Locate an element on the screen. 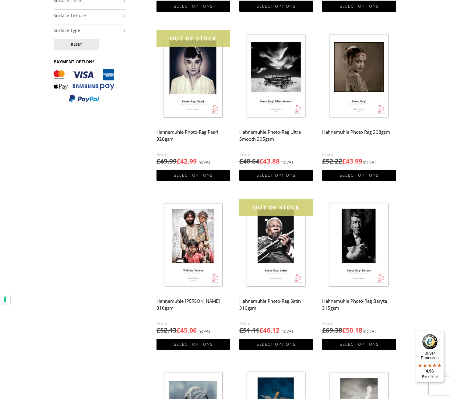 The image size is (450, 399). bdi: 43.99 is located at coordinates (353, 161).